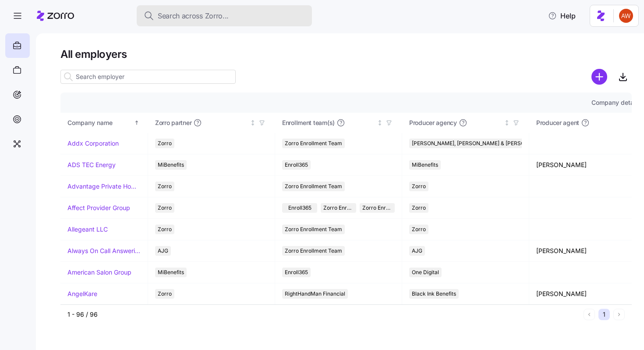  What do you see at coordinates (98, 208) in the screenshot?
I see `a: Affect Provider Group` at bounding box center [98, 208].